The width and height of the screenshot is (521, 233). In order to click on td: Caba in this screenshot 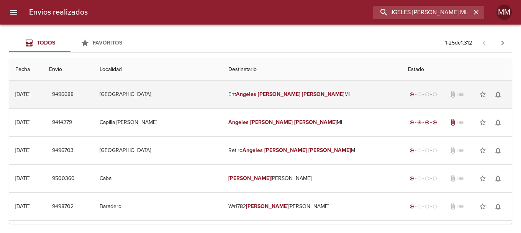, I will do `click(158, 178)`.